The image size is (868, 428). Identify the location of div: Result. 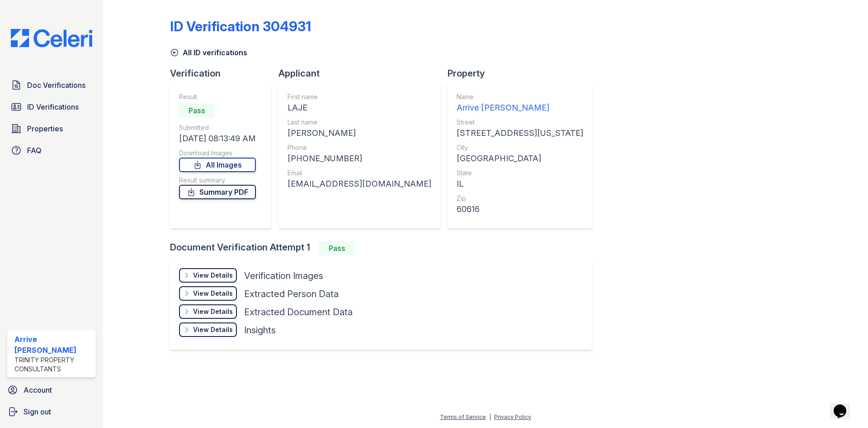
(218, 97).